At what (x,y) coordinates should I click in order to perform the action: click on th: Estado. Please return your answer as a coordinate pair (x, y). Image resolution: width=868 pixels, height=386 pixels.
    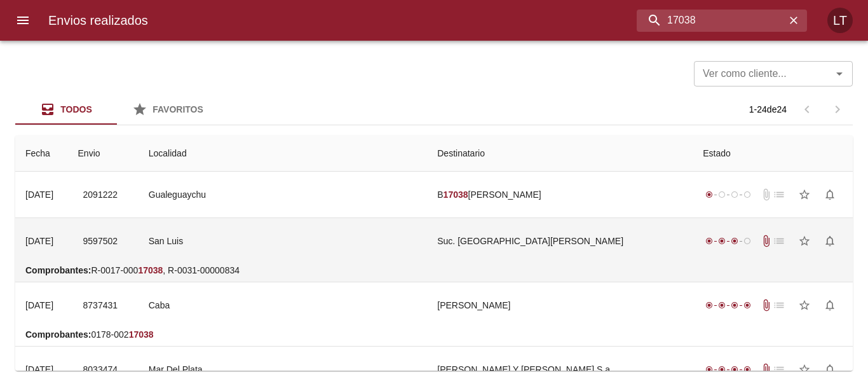
    Looking at the image, I should click on (772, 153).